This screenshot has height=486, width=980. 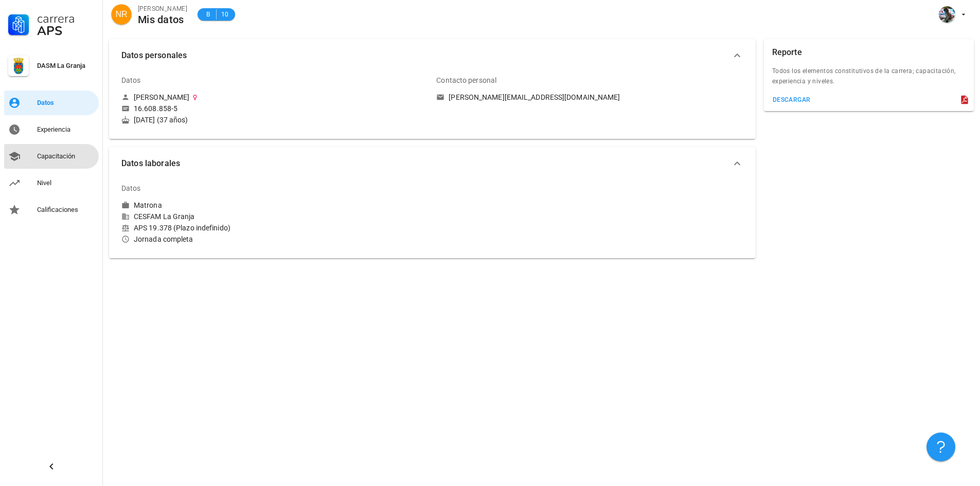 What do you see at coordinates (66, 130) in the screenshot?
I see `div: Experiencia` at bounding box center [66, 130].